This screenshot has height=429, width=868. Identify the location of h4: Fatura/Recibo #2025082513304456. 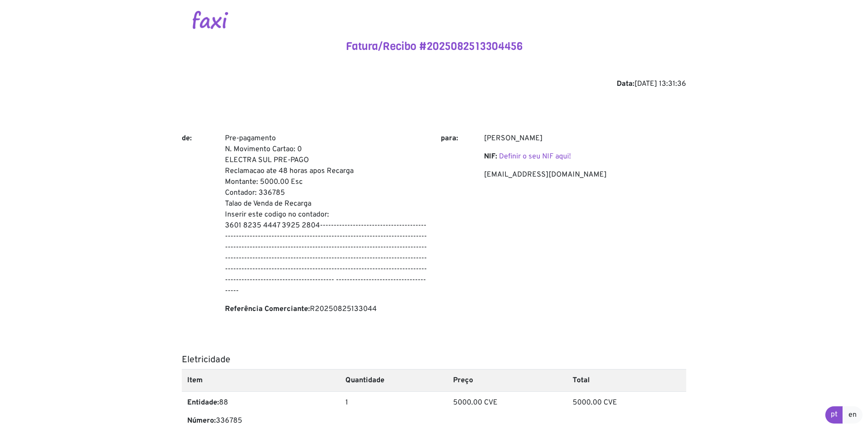
(434, 46).